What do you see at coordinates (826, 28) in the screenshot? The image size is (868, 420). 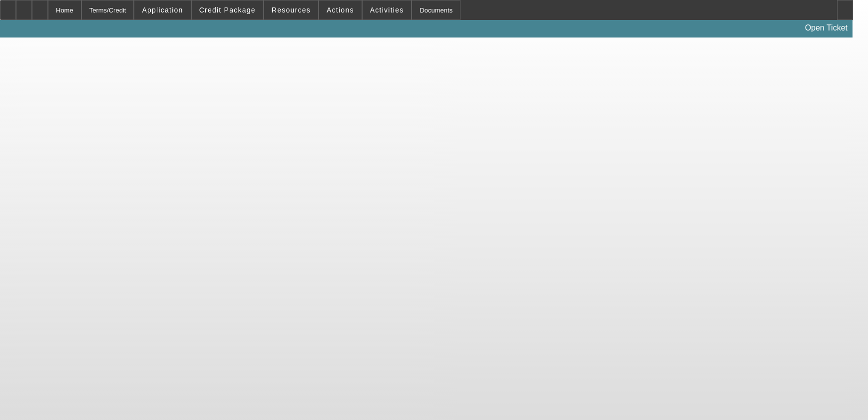 I see `a: Open Ticket` at bounding box center [826, 28].